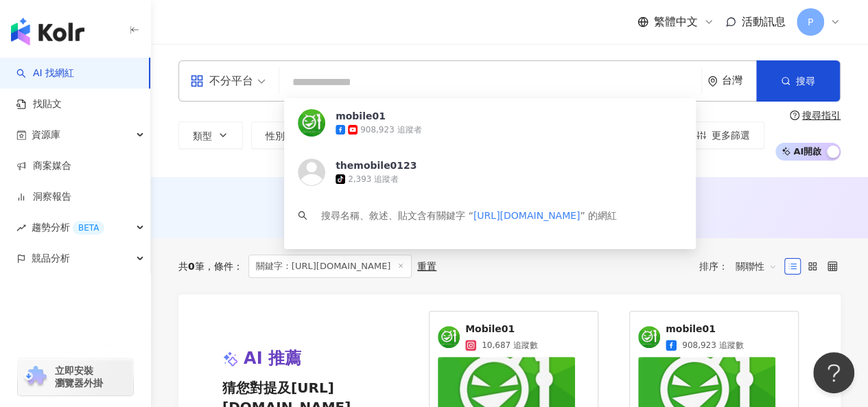 Image resolution: width=868 pixels, height=407 pixels. I want to click on span: 追蹤數, so click(353, 136).